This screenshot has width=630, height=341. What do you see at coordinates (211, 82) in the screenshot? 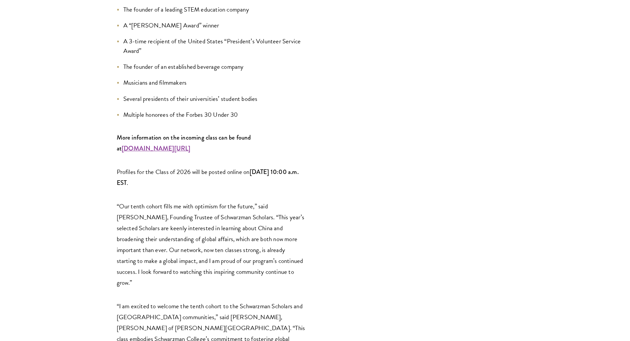
I see `li: Musicians and filmmakers` at bounding box center [211, 82].